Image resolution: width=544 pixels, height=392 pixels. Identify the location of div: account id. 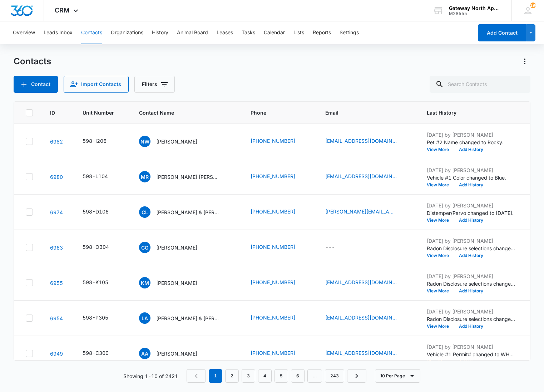
(475, 14).